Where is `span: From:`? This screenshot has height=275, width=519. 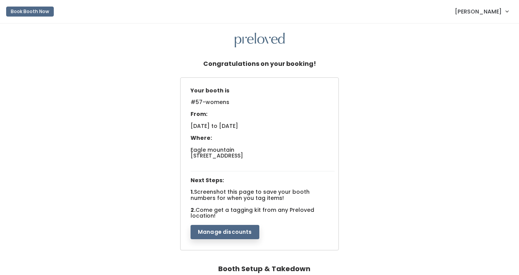 span: From: is located at coordinates (199, 114).